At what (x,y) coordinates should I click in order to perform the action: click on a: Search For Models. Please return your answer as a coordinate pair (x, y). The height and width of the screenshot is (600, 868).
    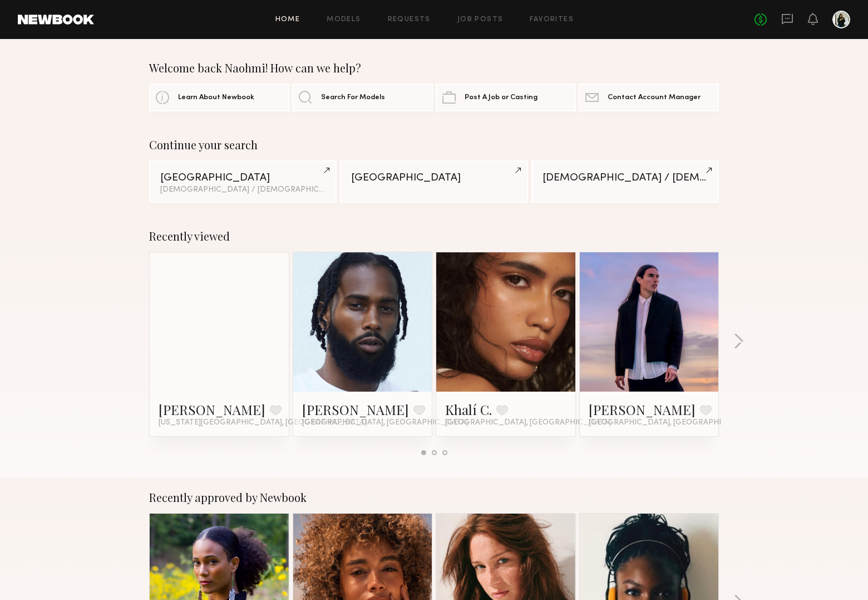
    Looking at the image, I should click on (362, 98).